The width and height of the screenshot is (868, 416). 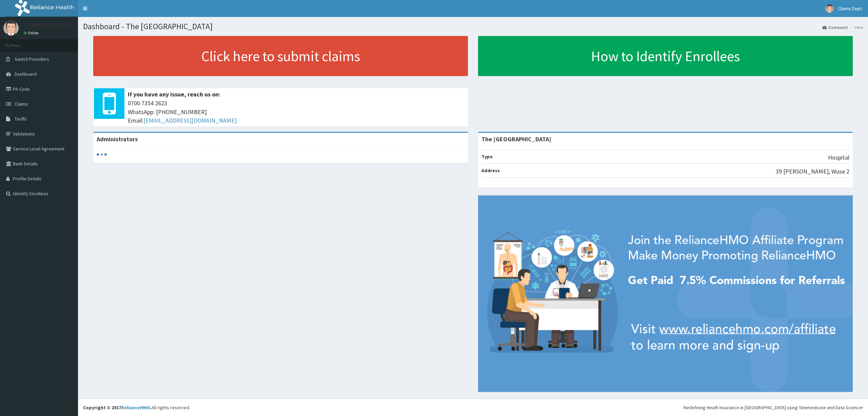 I want to click on p: CLAIMS MANAGER, so click(x=47, y=25).